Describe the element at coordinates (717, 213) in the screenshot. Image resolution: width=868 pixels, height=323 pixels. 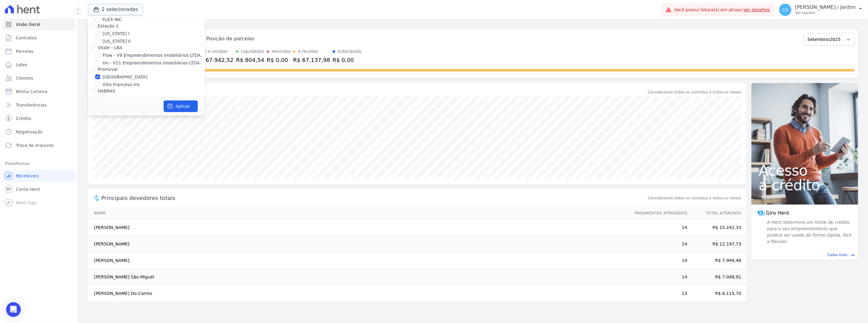
I see `th: Total Atrasado` at that location.